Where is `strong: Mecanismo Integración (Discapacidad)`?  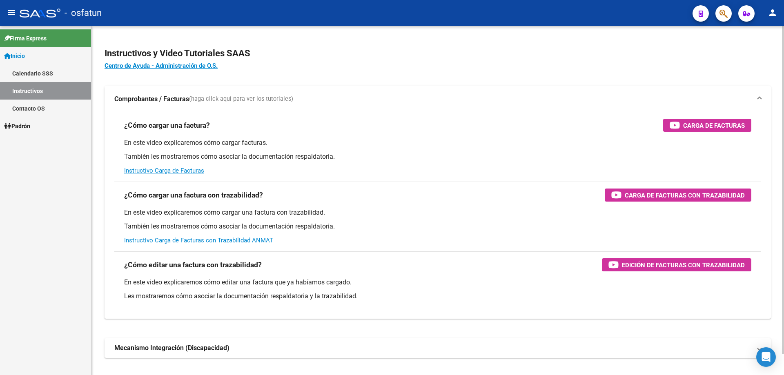 strong: Mecanismo Integración (Discapacidad) is located at coordinates (172, 348).